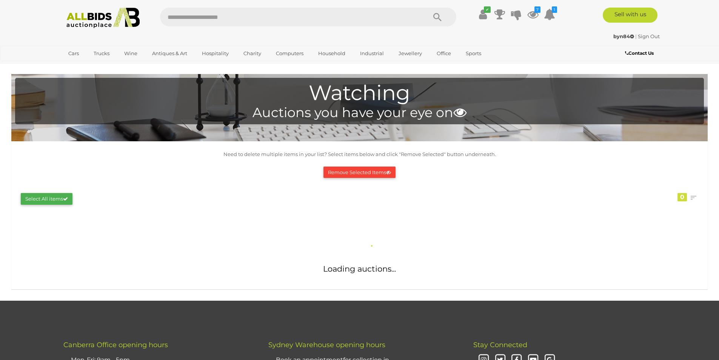 The height and width of the screenshot is (360, 719). Describe the element at coordinates (359, 93) in the screenshot. I see `h1: Watching` at that location.